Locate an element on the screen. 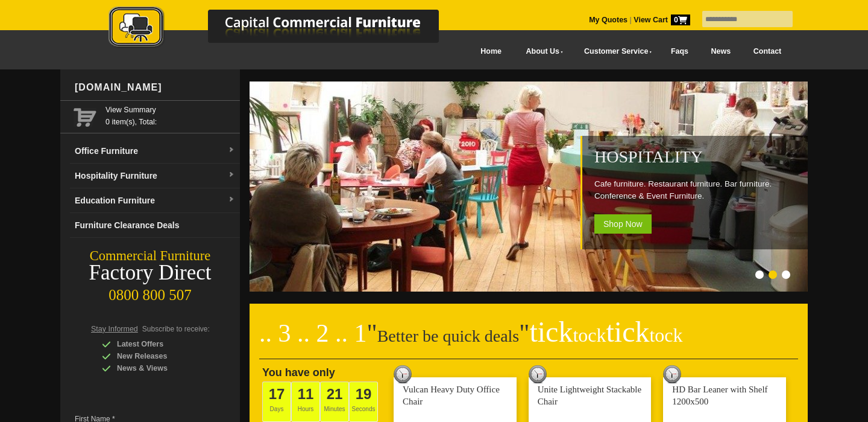  span: 17 is located at coordinates (277, 393).